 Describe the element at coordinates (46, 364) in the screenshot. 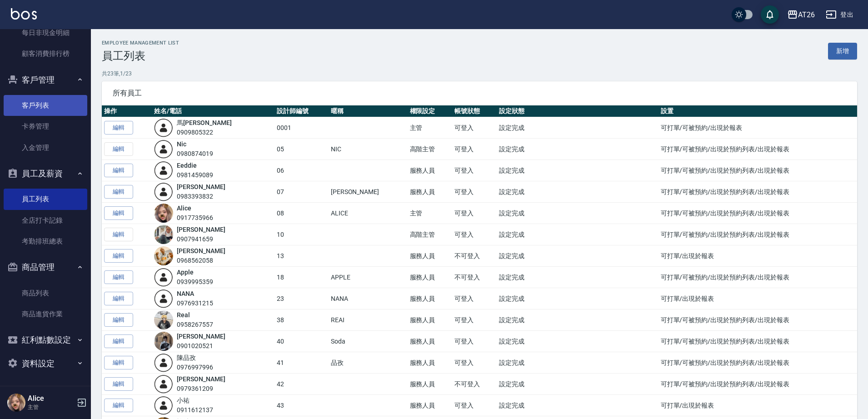

I see `button: 資料設定` at that location.